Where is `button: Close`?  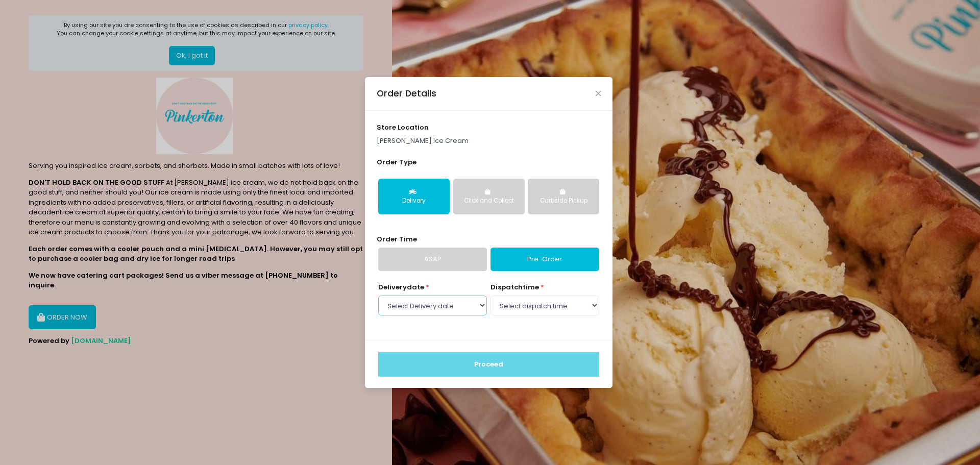 button: Close is located at coordinates (598, 93).